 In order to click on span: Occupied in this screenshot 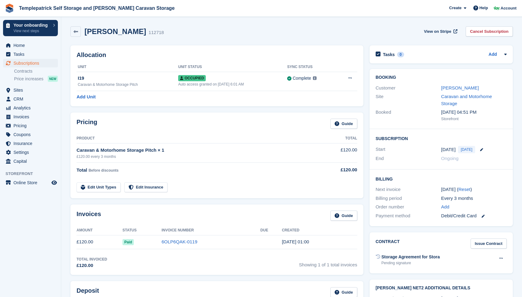, I will do `click(192, 78)`.